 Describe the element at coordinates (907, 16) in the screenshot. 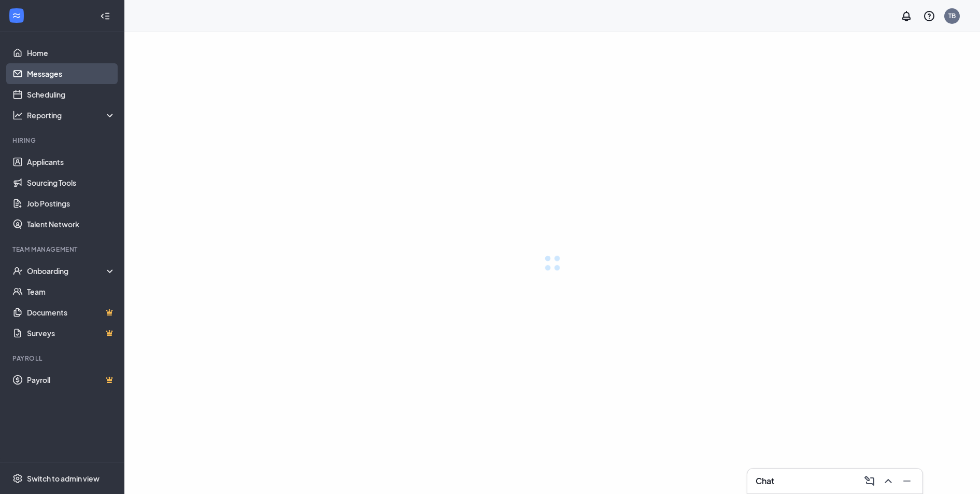

I see `svg: Notifications` at that location.